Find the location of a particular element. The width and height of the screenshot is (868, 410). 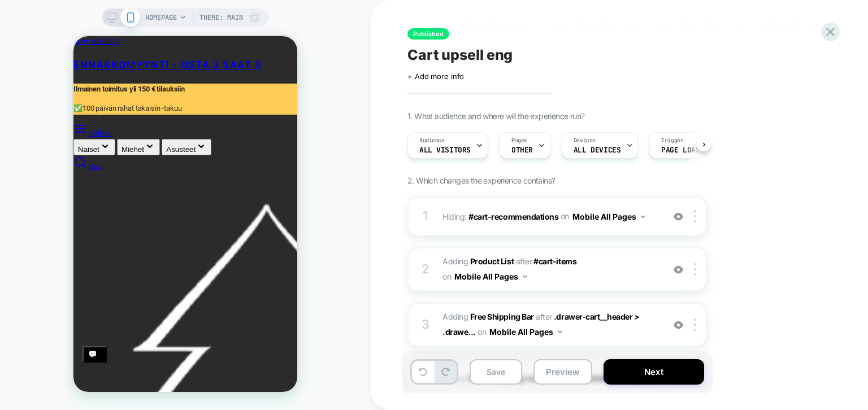

span: Hae is located at coordinates (21, 131).